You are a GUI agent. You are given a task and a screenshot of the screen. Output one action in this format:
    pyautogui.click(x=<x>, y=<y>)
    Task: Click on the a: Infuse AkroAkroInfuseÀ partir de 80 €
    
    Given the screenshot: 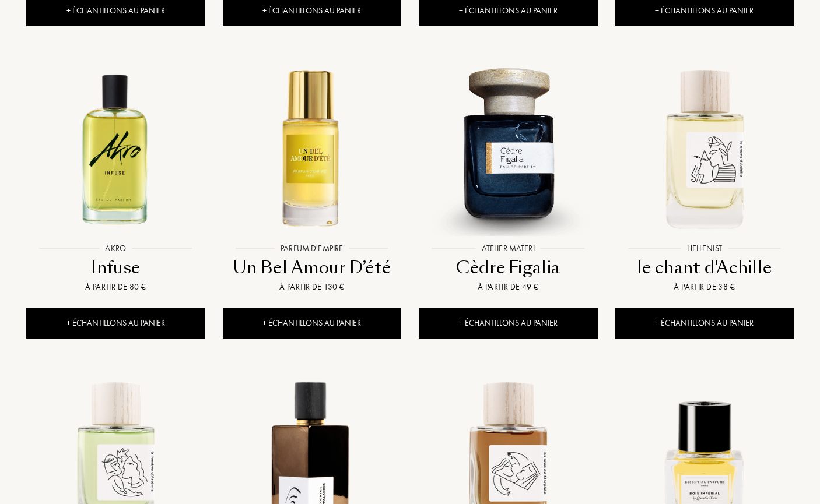 What is the action you would take?
    pyautogui.click(x=115, y=177)
    